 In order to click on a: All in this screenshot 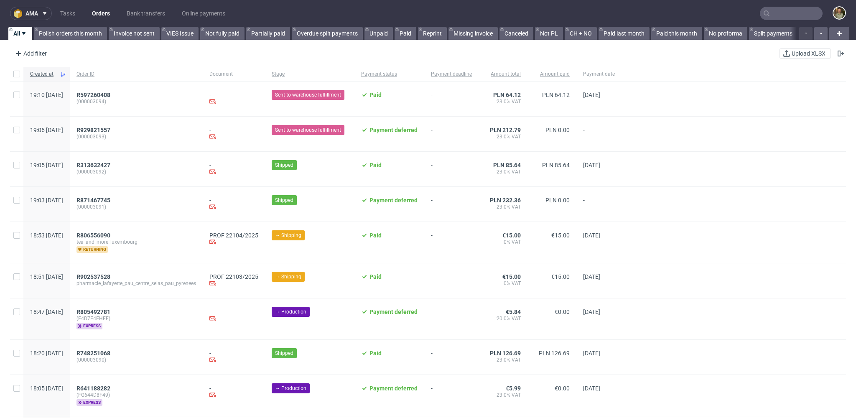, I will do `click(20, 33)`.